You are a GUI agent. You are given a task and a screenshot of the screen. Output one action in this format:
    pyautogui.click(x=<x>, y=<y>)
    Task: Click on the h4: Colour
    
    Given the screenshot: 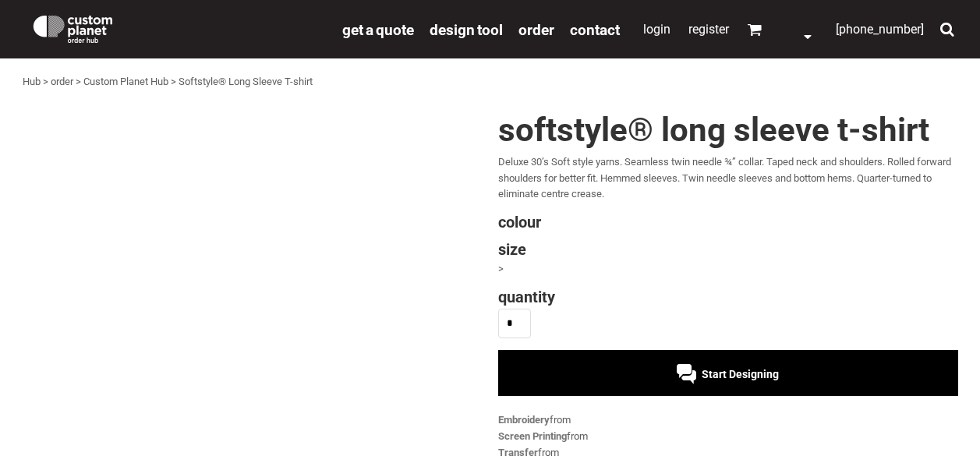 What is the action you would take?
    pyautogui.click(x=728, y=222)
    